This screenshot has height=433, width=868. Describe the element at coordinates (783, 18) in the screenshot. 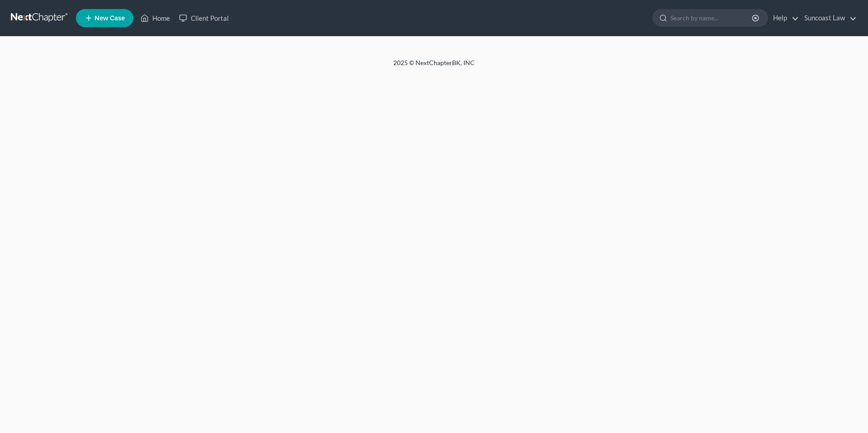

I see `a: Help` at that location.